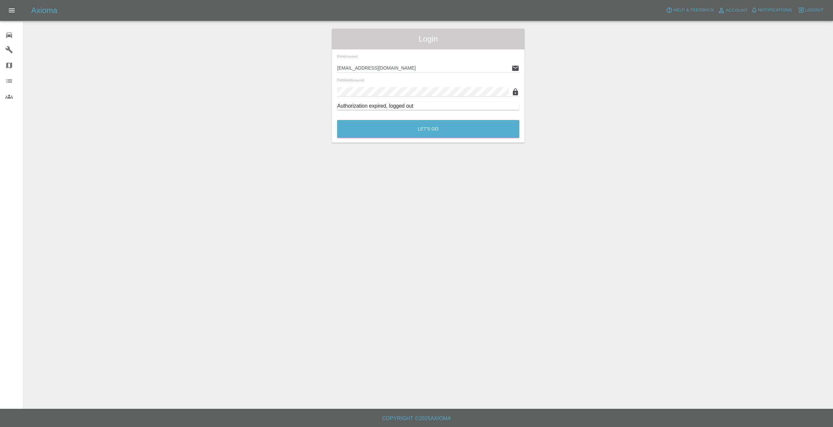 The height and width of the screenshot is (427, 833). Describe the element at coordinates (348, 56) in the screenshot. I see `span: Email` at that location.